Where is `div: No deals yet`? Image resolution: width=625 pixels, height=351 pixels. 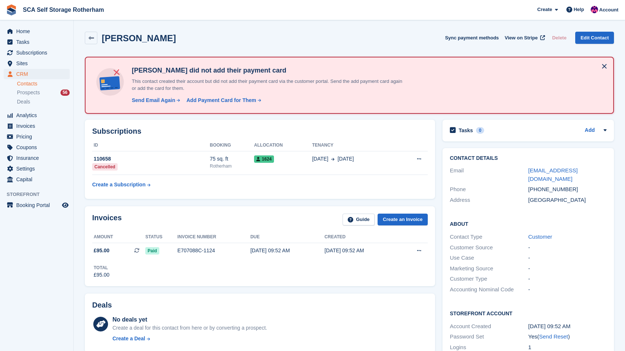 div: No deals yet is located at coordinates (190, 320).